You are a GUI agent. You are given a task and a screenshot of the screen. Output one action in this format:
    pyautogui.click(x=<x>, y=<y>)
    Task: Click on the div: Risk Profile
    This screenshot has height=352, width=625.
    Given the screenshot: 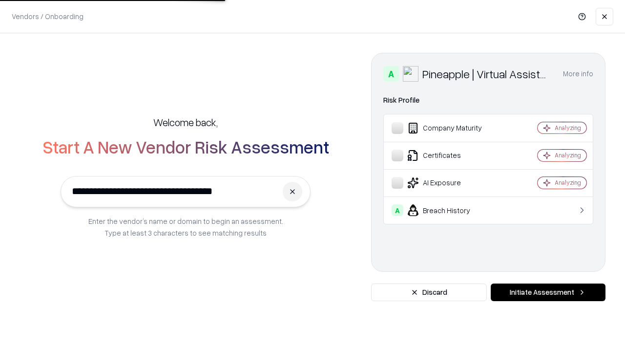 What is the action you would take?
    pyautogui.click(x=489, y=100)
    